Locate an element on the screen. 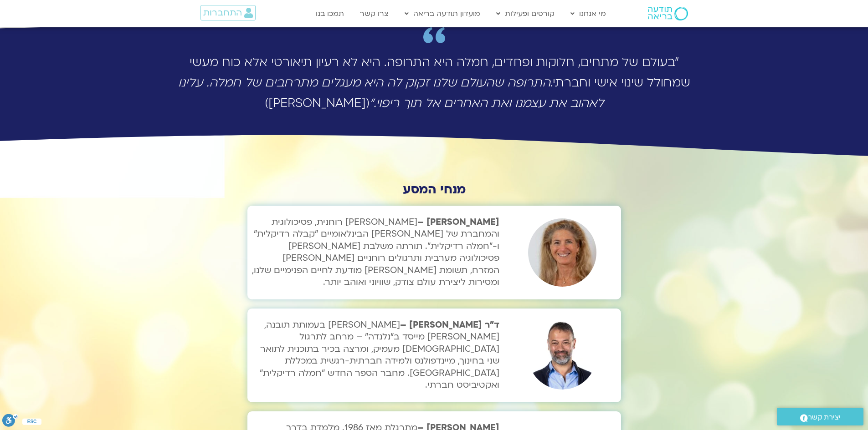 The image size is (868, 430). em: התרופה שהעולם שלנו זקוק לה היא מעגלים מתרחבים של חמלה. עלינו לאהוב את עצמנו ואת האחרים אל תוך ריפ... is located at coordinates (391, 93).